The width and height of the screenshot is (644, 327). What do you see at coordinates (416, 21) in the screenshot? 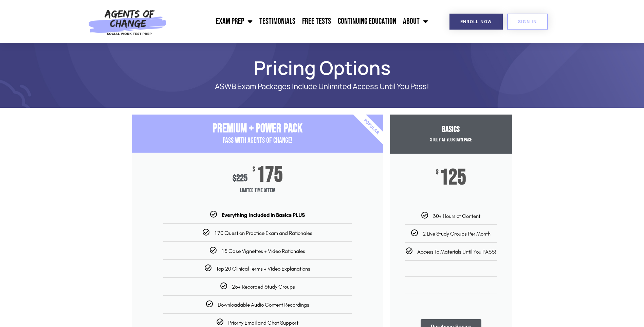
I see `a: About` at bounding box center [416, 21].